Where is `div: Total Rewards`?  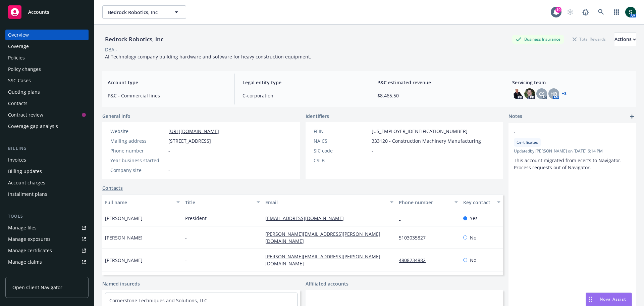
div: Total Rewards is located at coordinates (589, 39).